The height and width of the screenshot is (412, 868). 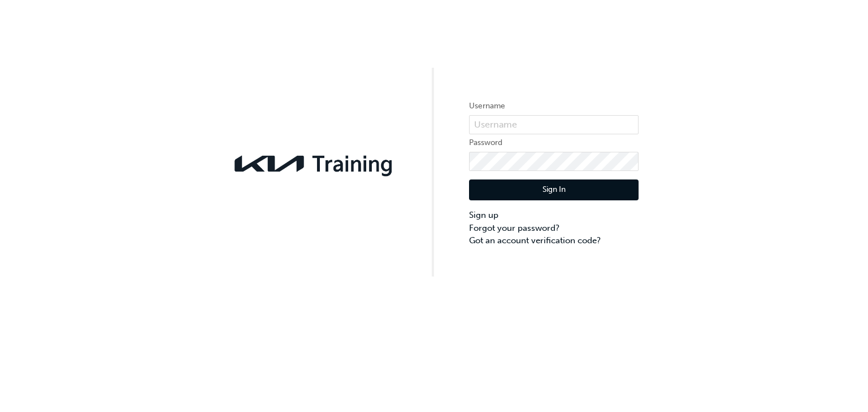 I want to click on input: Username, so click(x=554, y=125).